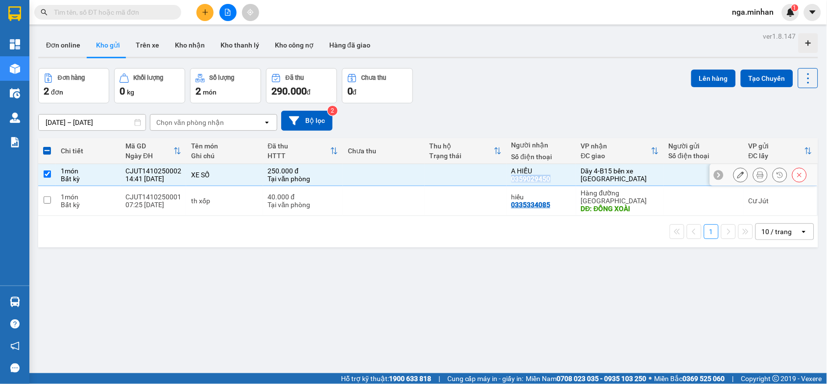 The image size is (827, 384). Describe the element at coordinates (88, 151) in the screenshot. I see `div: Chi tiết` at that location.